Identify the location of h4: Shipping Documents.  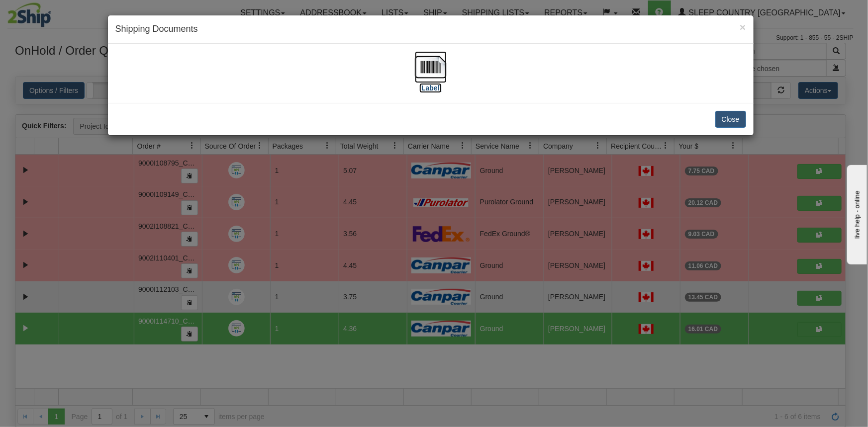
(431, 29).